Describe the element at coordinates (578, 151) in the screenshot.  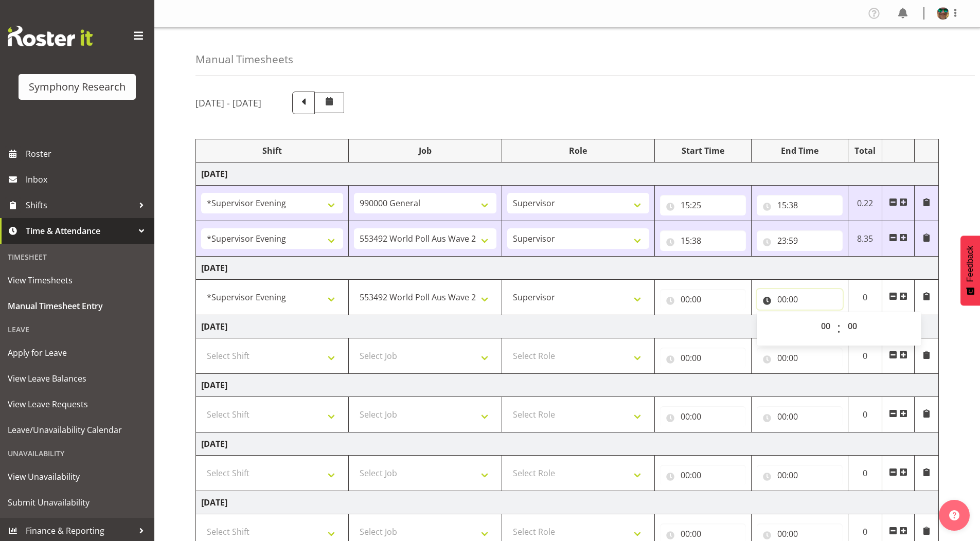
I see `div: Role` at that location.